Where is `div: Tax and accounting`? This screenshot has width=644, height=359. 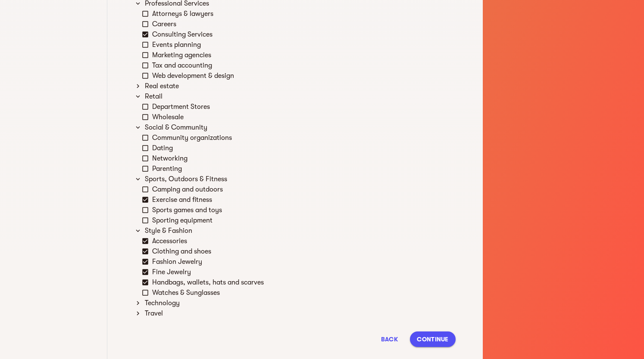
div: Tax and accounting is located at coordinates (303, 66).